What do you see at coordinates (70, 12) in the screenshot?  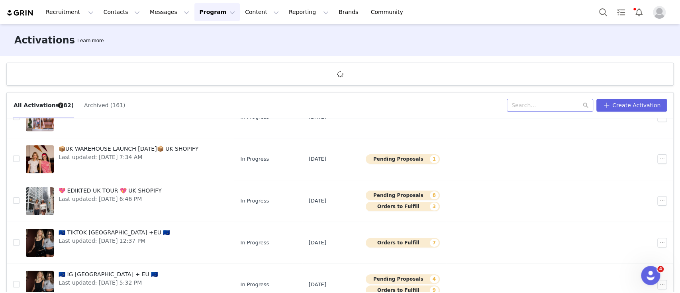 I see `button: Recruitment` at bounding box center [70, 12].